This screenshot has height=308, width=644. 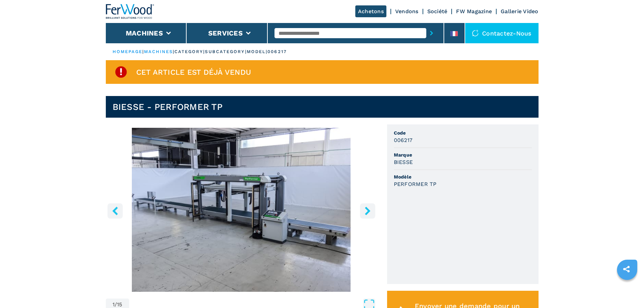 What do you see at coordinates (474, 11) in the screenshot?
I see `a: FW Magazine` at bounding box center [474, 11].